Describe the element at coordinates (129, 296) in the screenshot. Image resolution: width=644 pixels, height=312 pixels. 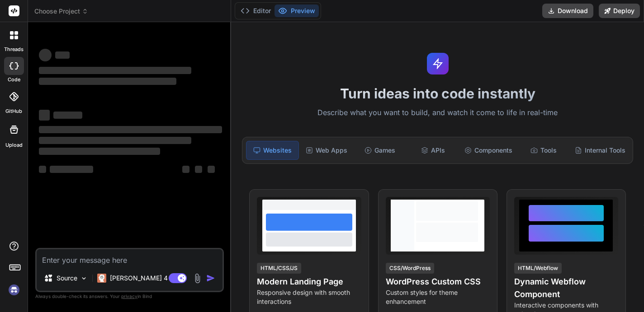
I see `span: privacy` at that location.